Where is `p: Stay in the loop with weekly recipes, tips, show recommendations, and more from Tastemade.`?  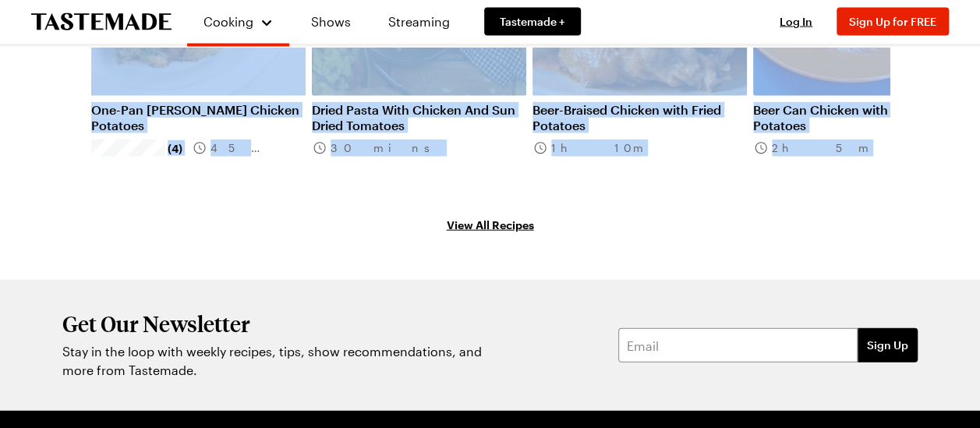
p: Stay in the loop with weekly recipes, tips, show recommendations, and more from Tastemade. is located at coordinates (277, 361).